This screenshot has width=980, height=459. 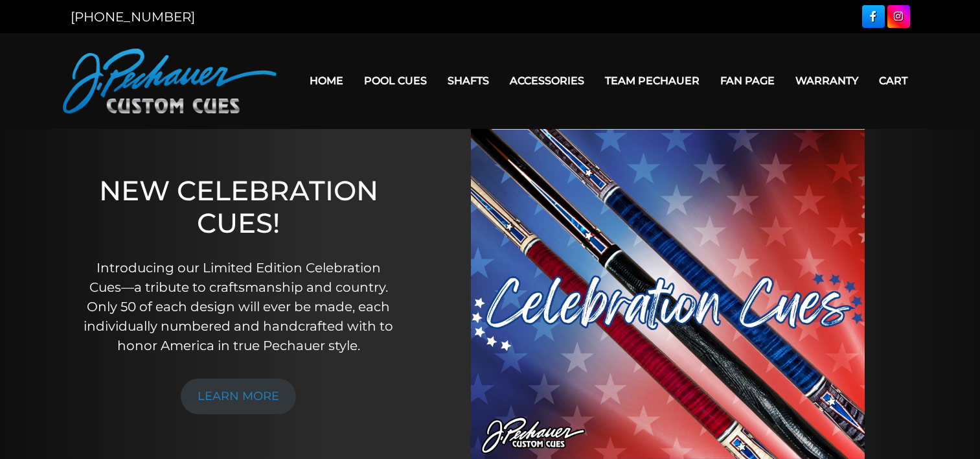 What do you see at coordinates (748, 81) in the screenshot?
I see `a: Fan Page` at bounding box center [748, 81].